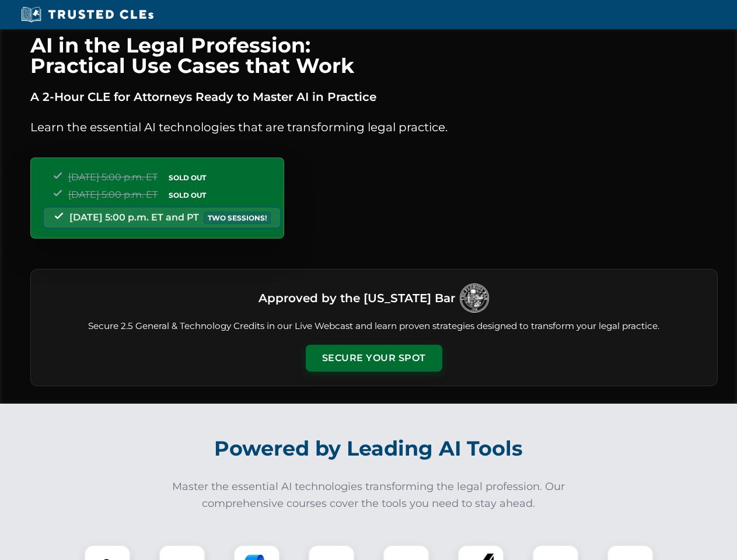 The width and height of the screenshot is (737, 560). Describe the element at coordinates (374, 55) in the screenshot. I see `h1: AI in the Legal Profession: Practical Use Cases that Work` at that location.